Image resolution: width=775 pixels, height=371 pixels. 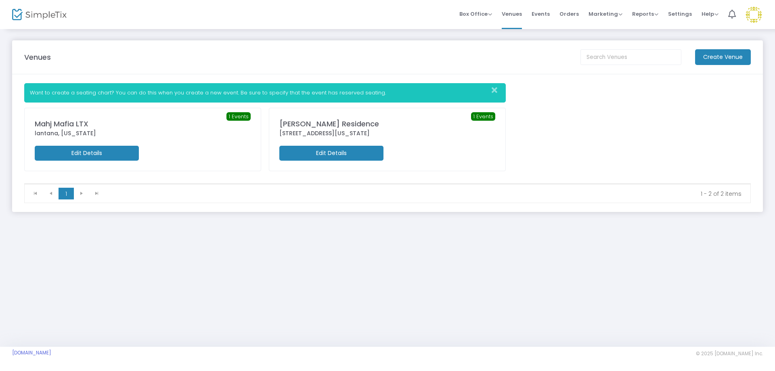 What do you see at coordinates (497, 90) in the screenshot?
I see `button: Close` at bounding box center [497, 90].